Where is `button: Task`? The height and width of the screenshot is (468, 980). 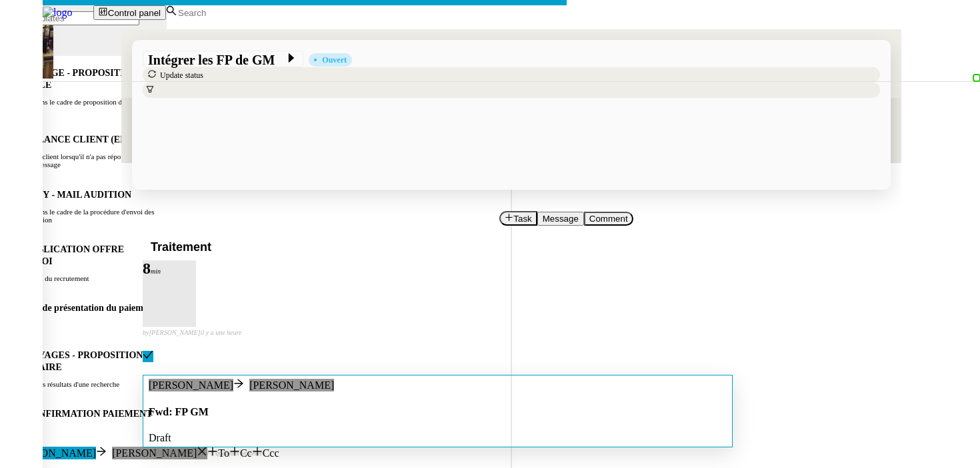
button: Task is located at coordinates (518, 218).